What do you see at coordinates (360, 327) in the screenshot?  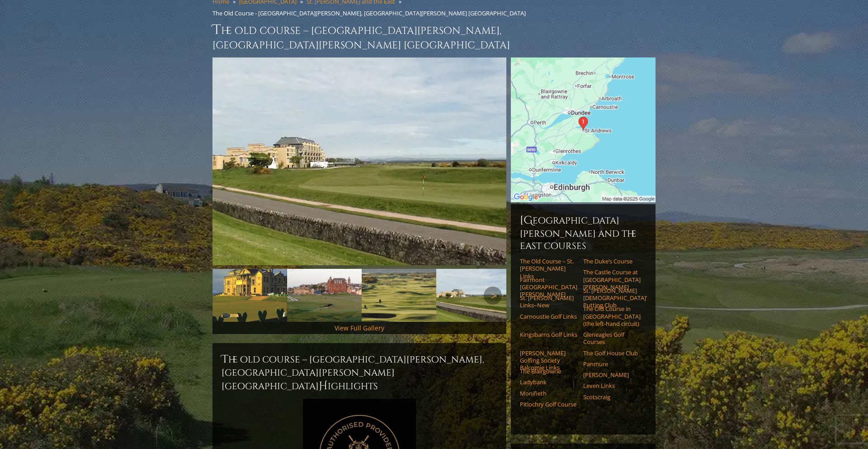 I see `a: View Full Gallery` at bounding box center [360, 327].